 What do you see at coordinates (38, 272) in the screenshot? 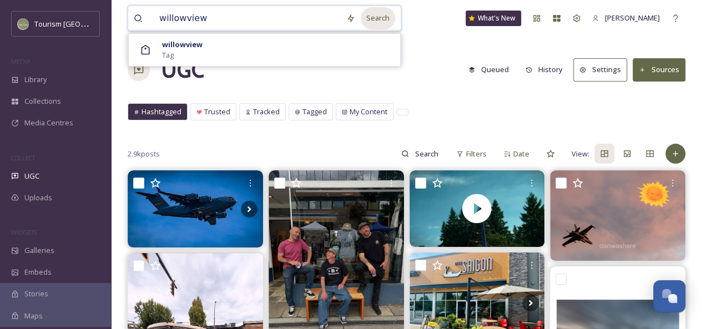
I see `span: Embeds` at bounding box center [38, 272].